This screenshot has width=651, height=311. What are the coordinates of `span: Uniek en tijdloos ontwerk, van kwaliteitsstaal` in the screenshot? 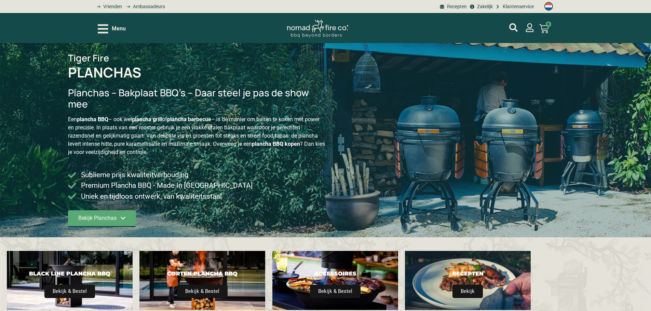 It's located at (150, 196).